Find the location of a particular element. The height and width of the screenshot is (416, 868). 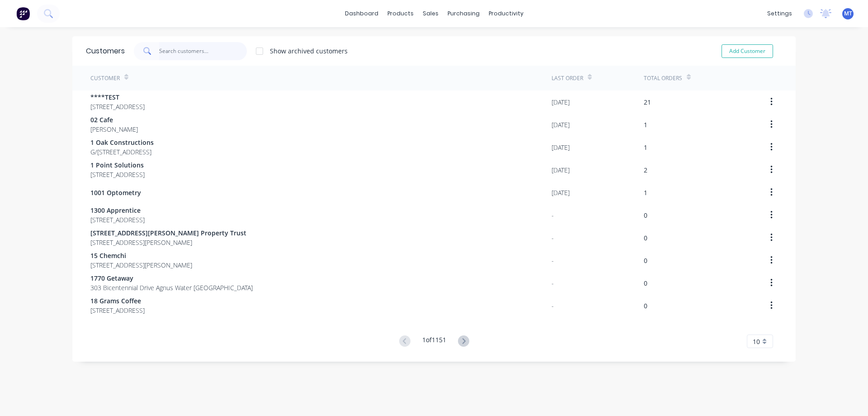

a: dashboard is located at coordinates (362, 13).